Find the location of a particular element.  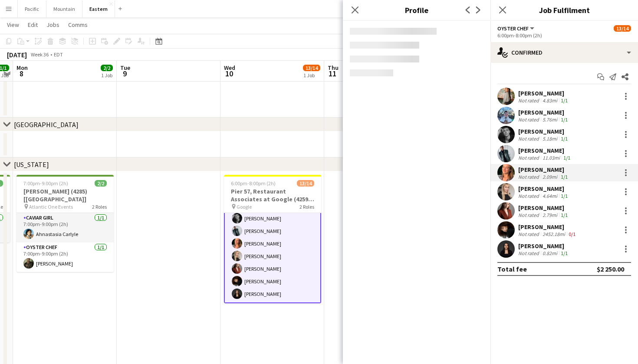

span: 10 is located at coordinates (229, 73).